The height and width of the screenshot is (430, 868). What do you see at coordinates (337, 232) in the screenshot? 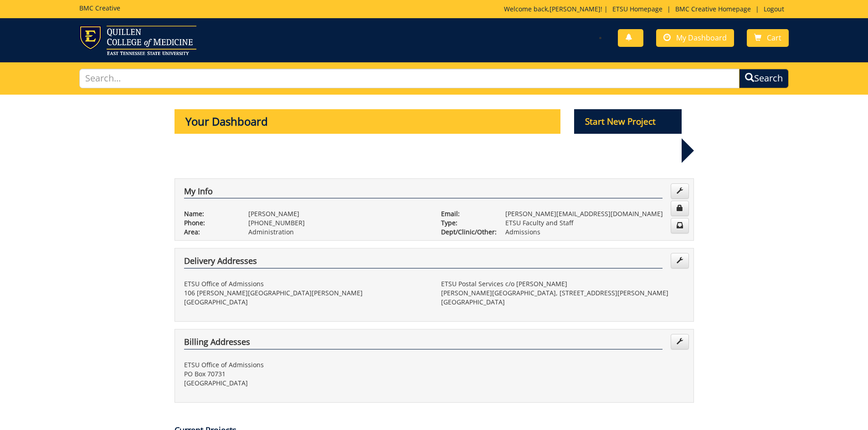
I see `p: Administration` at bounding box center [337, 232].